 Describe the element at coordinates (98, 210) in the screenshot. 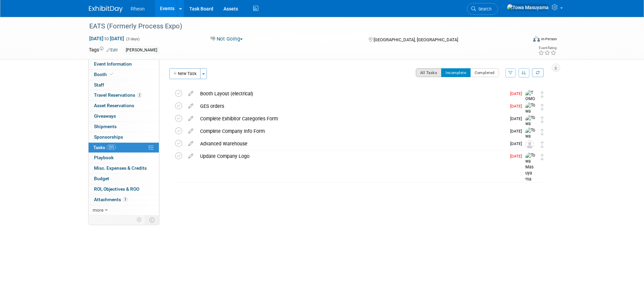

I see `span: more` at that location.